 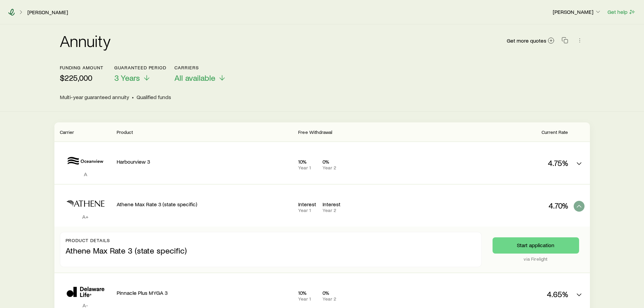 I want to click on p: A, so click(x=86, y=174).